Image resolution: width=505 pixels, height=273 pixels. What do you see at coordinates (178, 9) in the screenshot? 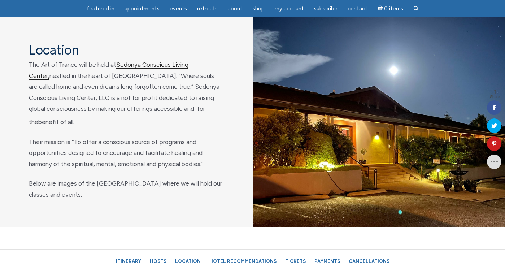
I see `span: Events` at bounding box center [178, 9].